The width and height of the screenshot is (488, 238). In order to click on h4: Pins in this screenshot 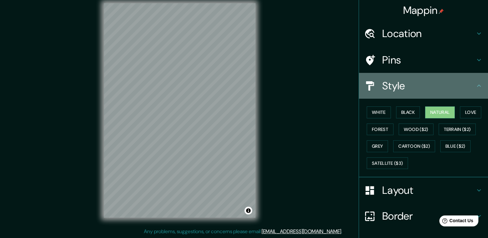, I will do `click(428, 60)`.